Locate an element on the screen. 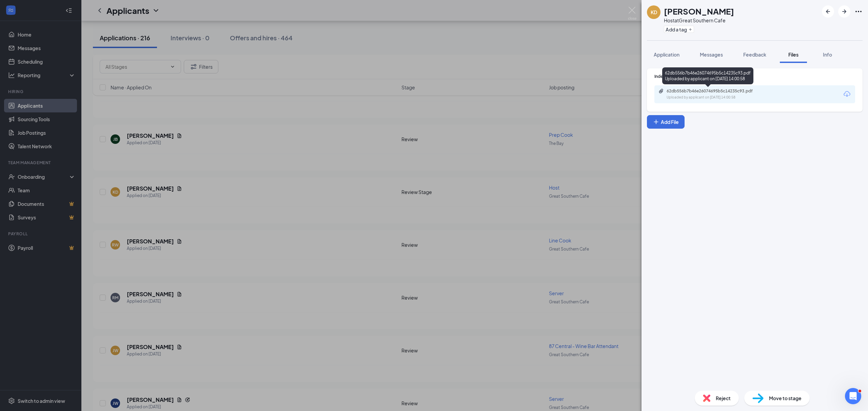 This screenshot has height=411, width=868. span: Application is located at coordinates (666, 55).